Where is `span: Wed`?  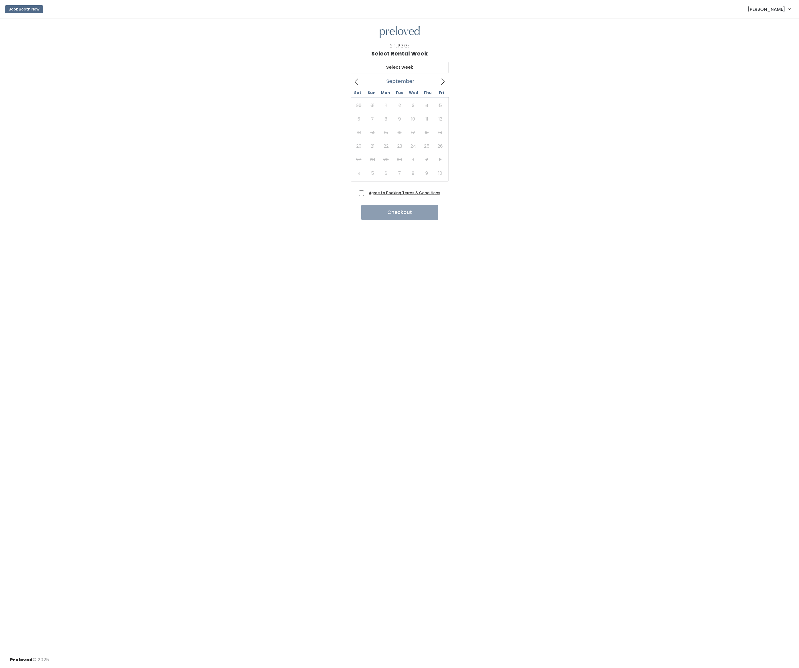 span: Wed is located at coordinates (413, 93).